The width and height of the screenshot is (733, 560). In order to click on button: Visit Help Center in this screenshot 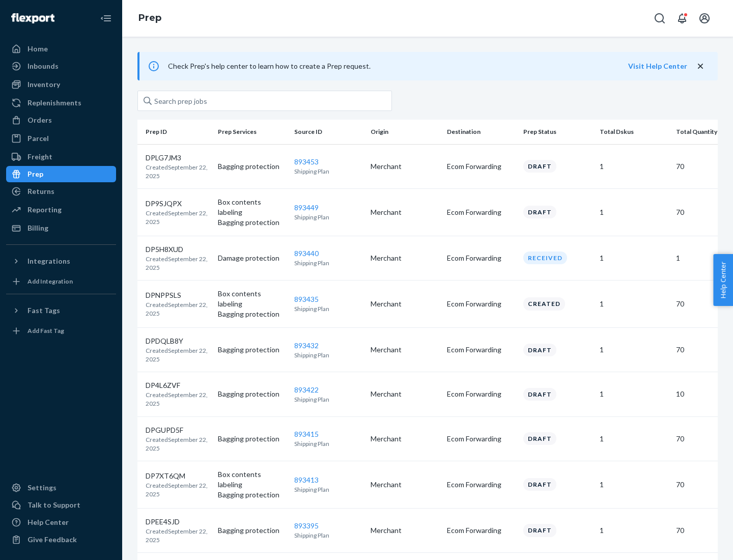, I will do `click(658, 66)`.